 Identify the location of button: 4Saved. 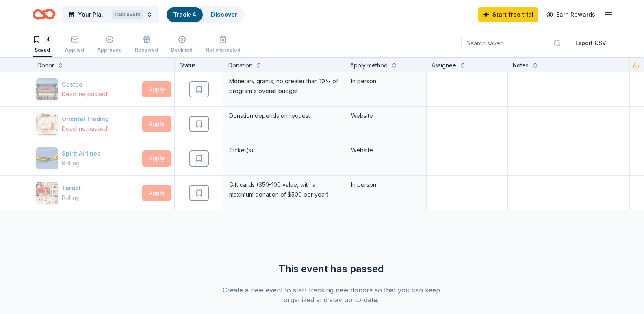
(42, 45).